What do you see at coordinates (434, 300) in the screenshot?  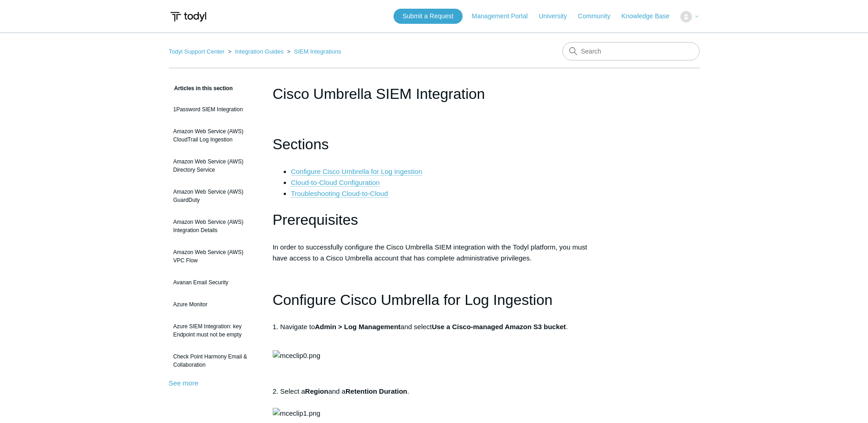 I see `h1: Configure Cisco Umbrella for Log Ingestion` at bounding box center [434, 300].